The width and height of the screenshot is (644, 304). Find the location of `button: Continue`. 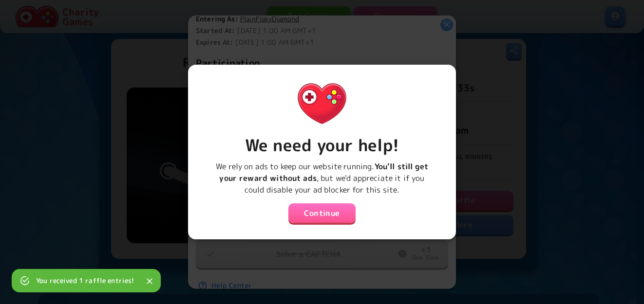

button: Continue is located at coordinates (322, 213).